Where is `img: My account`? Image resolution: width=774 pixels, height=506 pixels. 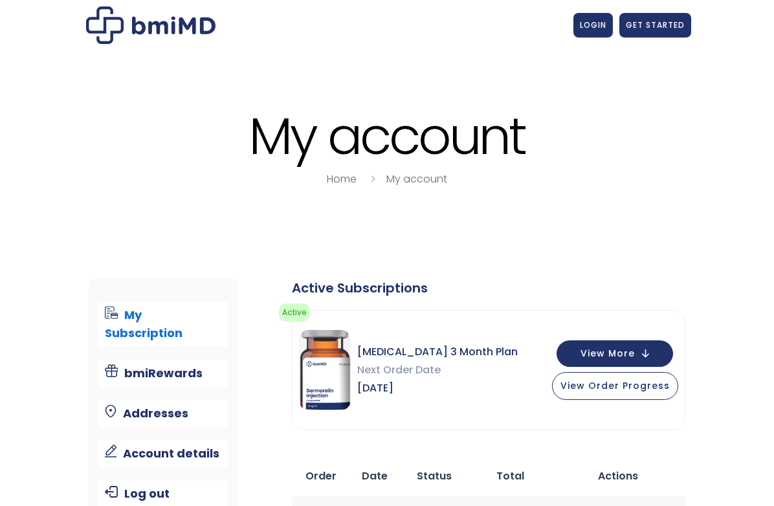 img: My account is located at coordinates (151, 25).